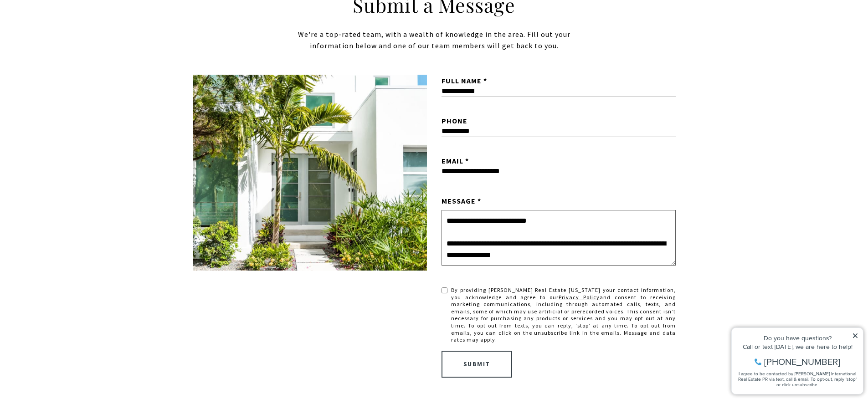  I want to click on button: Submit, so click(476, 364).